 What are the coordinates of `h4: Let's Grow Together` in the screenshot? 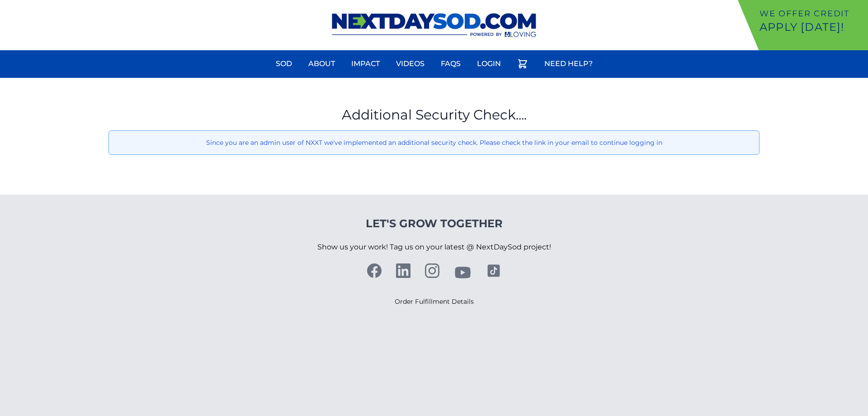 It's located at (434, 224).